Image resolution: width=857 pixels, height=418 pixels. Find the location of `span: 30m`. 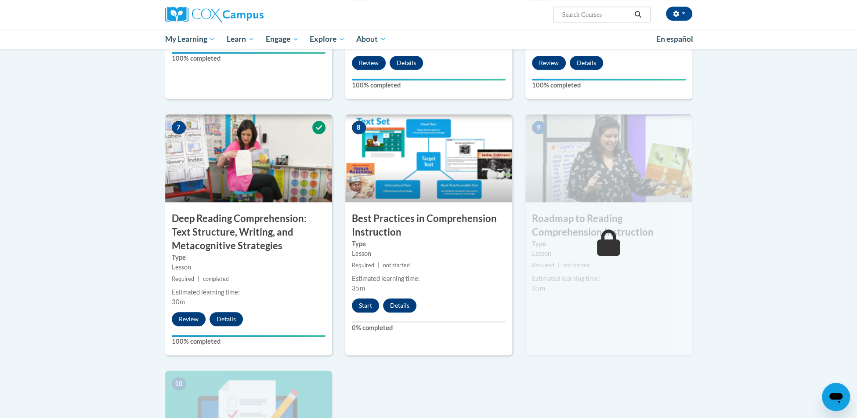

span: 30m is located at coordinates (178, 301).